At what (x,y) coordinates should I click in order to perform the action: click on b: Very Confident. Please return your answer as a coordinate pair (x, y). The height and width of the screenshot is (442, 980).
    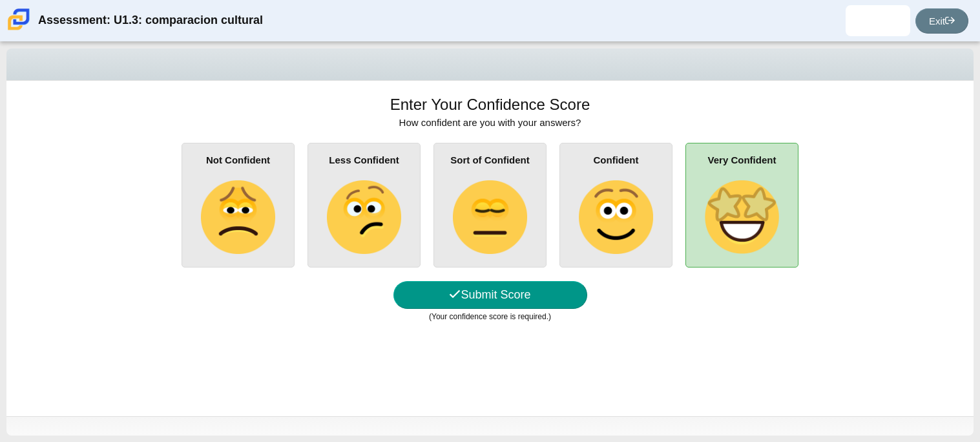
    Looking at the image, I should click on (742, 160).